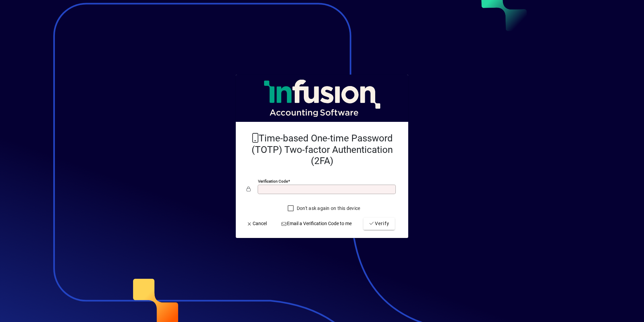 The height and width of the screenshot is (322, 644). What do you see at coordinates (316, 223) in the screenshot?
I see `span: Email a Verification Code to me` at bounding box center [316, 223].